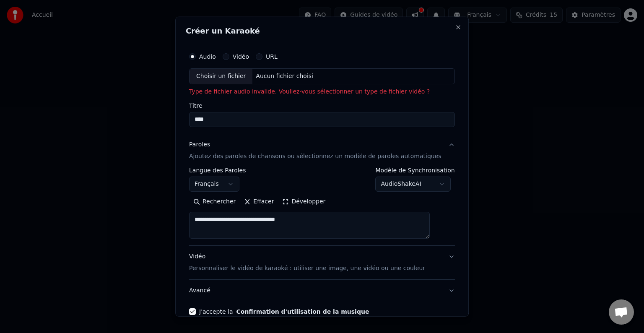 The width and height of the screenshot is (644, 333). Describe the element at coordinates (322, 150) in the screenshot. I see `button: ParolesAjoutez des paroles de chansons ou sélectionnez un modèle de paroles automatiques` at that location.